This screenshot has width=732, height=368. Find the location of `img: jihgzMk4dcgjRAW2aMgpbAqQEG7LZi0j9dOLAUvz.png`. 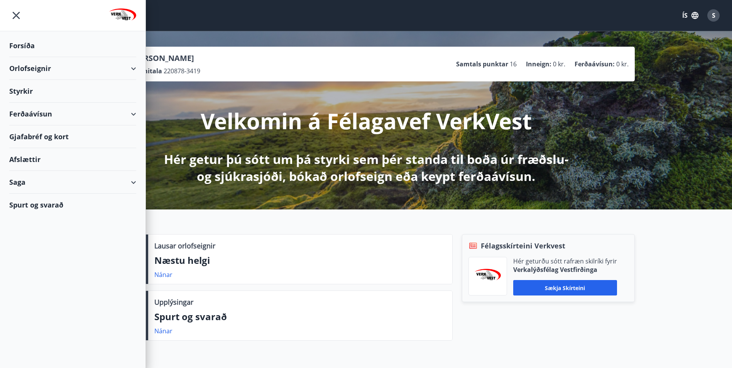

img: jihgzMk4dcgjRAW2aMgpbAqQEG7LZi0j9dOLAUvz.png is located at coordinates (488, 276).